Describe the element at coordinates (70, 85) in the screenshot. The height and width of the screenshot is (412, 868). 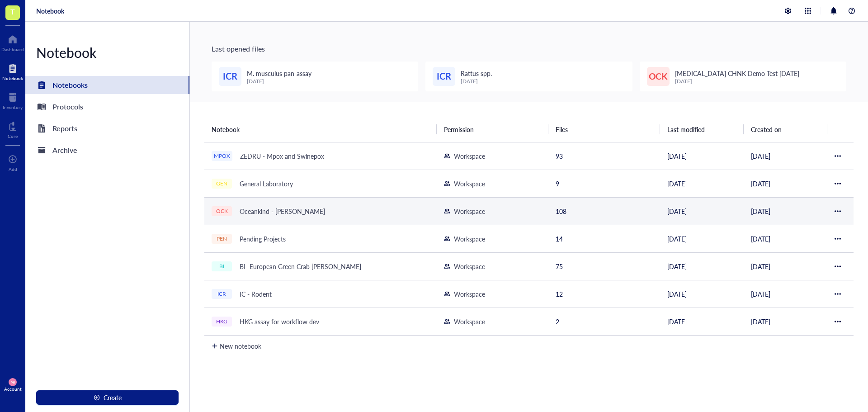
I see `div: Notebooks` at that location.